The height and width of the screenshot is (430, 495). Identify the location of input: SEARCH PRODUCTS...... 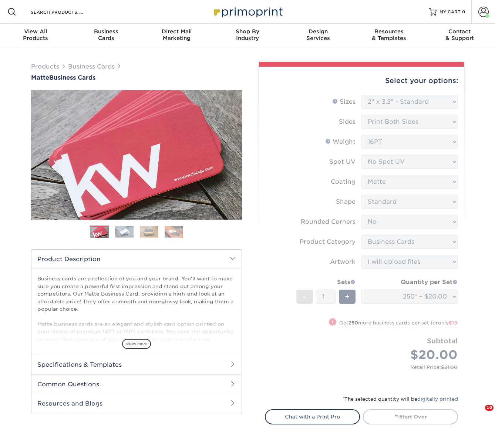
(66, 12).